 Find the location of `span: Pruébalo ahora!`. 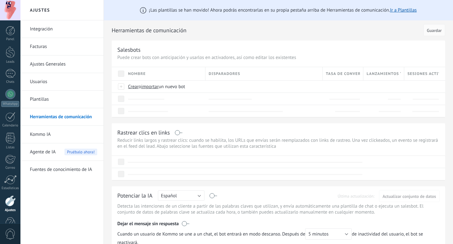

span: Pruébalo ahora! is located at coordinates (81, 152).